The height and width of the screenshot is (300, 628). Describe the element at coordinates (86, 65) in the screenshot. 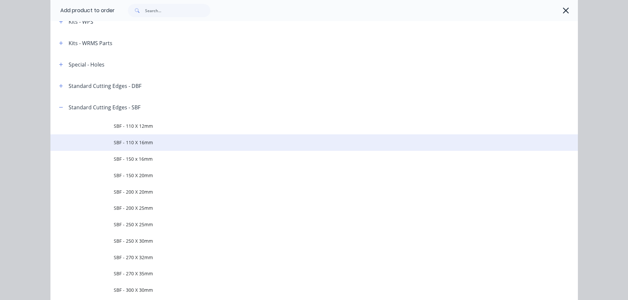

I see `div: Special - Holes` at that location.